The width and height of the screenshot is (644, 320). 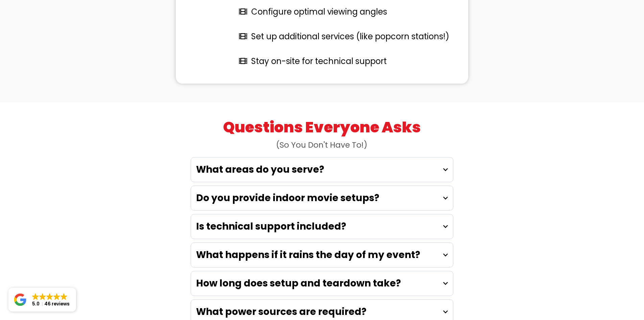 I want to click on h1: Questions Everyone Asks, so click(x=322, y=127).